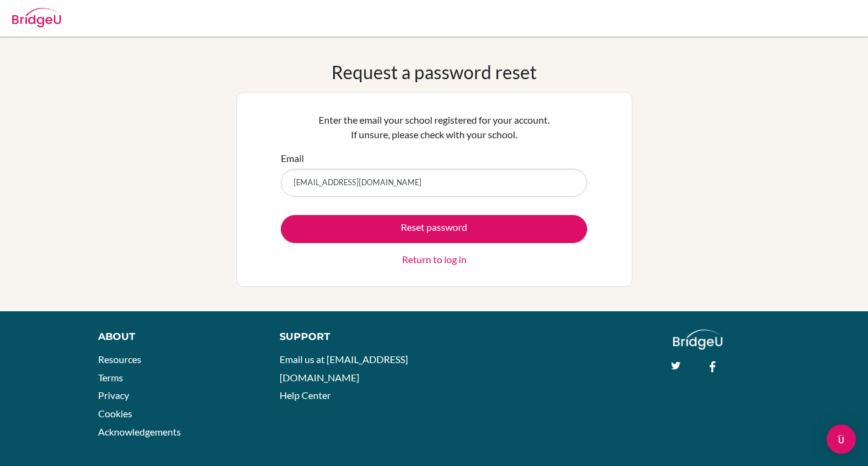 This screenshot has width=868, height=466. I want to click on a: Return to log in, so click(434, 259).